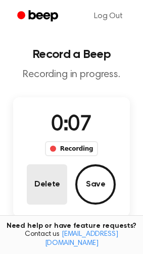 Image resolution: width=143 pixels, height=254 pixels. I want to click on span: 0:07, so click(71, 125).